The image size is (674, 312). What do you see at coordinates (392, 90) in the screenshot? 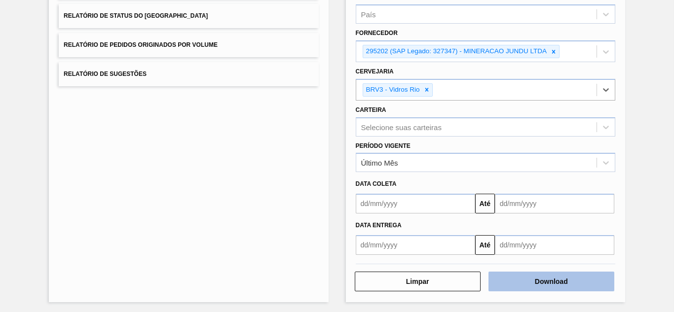
I see `div: BRV3 - Vidros Rio` at bounding box center [392, 90].